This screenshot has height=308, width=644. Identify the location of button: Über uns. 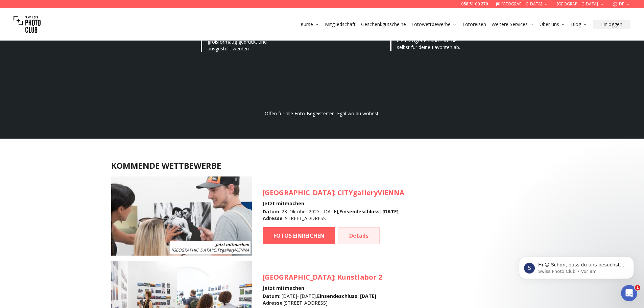
(552, 24).